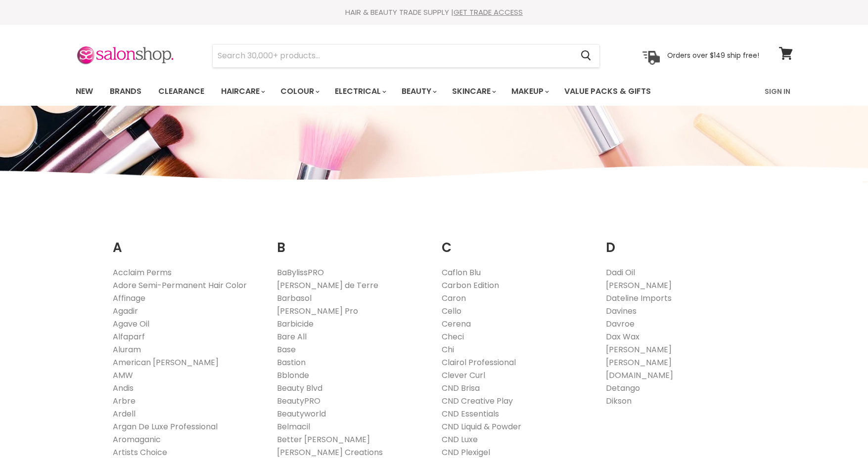 This screenshot has height=458, width=868. What do you see at coordinates (165, 426) in the screenshot?
I see `a: Argan De Luxe Professional` at bounding box center [165, 426].